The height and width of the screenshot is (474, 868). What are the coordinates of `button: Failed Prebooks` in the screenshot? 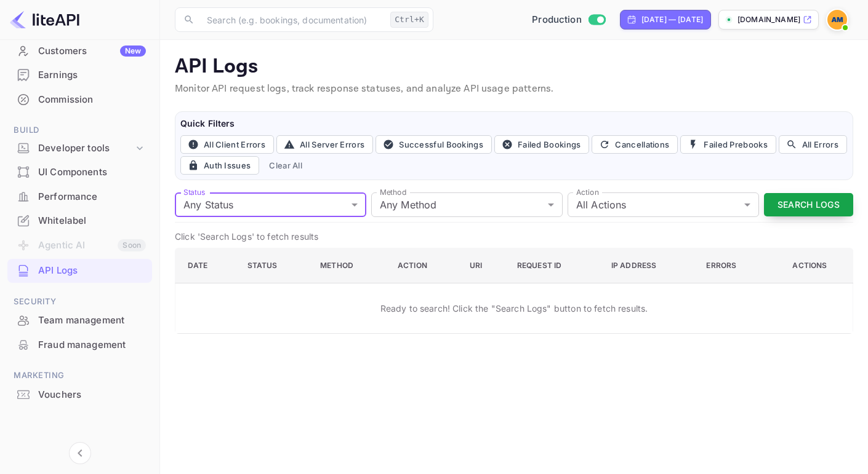 It's located at (729, 145).